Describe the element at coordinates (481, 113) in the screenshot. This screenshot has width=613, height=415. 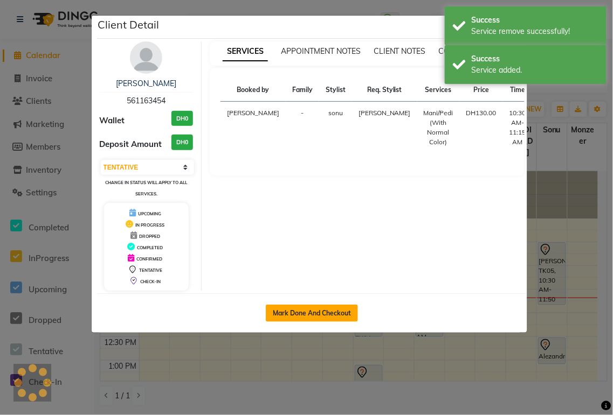
I see `div: DH130.00` at that location.